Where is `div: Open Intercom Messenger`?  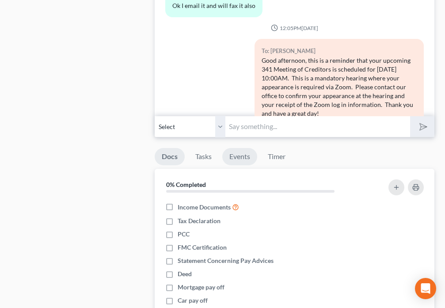 div: Open Intercom Messenger is located at coordinates (426, 289).